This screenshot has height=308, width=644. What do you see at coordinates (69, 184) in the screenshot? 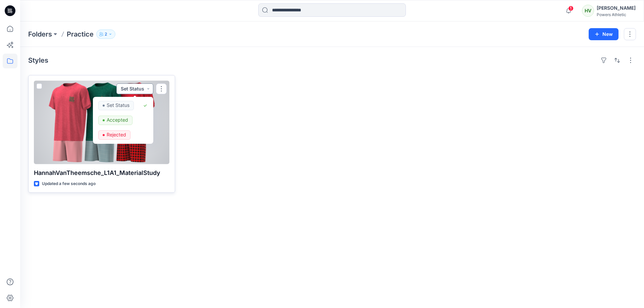
I see `p: Updated a few seconds ago` at bounding box center [69, 184].